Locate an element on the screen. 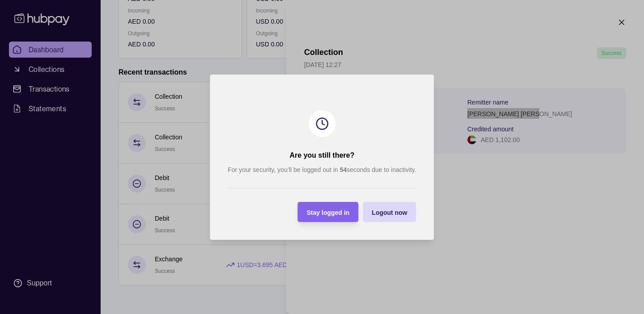 The height and width of the screenshot is (314, 644). strong: 54 is located at coordinates (344, 170).